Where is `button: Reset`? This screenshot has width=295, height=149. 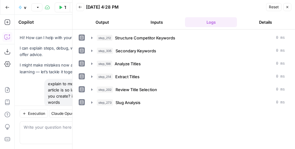 button: Reset is located at coordinates (274, 7).